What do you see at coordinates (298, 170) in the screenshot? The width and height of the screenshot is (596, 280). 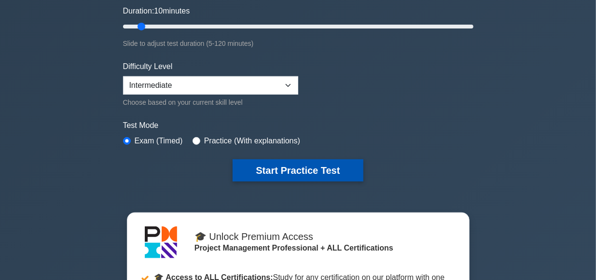 I see `button: Start Practice Test` at bounding box center [298, 170].